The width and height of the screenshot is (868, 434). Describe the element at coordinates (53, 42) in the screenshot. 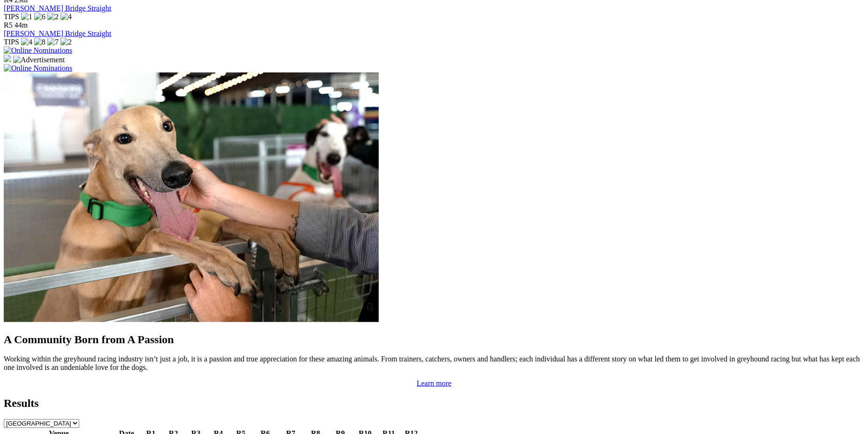

I see `img: 7` at that location.